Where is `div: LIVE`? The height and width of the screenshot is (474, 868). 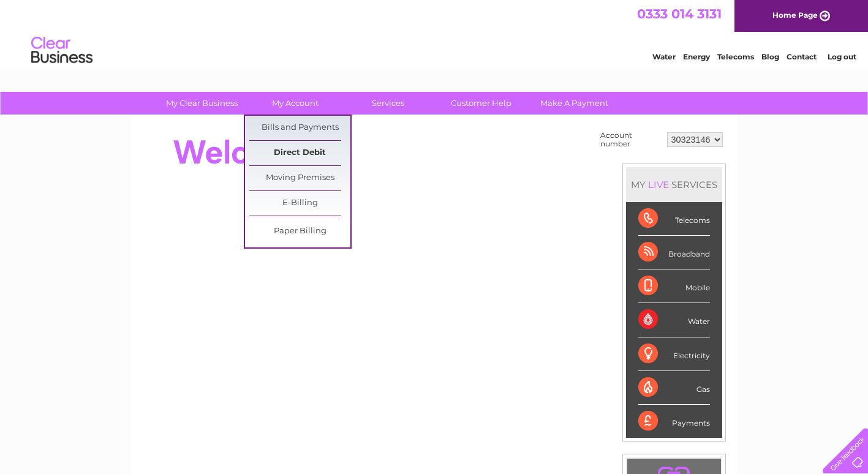 div: LIVE is located at coordinates (658, 184).